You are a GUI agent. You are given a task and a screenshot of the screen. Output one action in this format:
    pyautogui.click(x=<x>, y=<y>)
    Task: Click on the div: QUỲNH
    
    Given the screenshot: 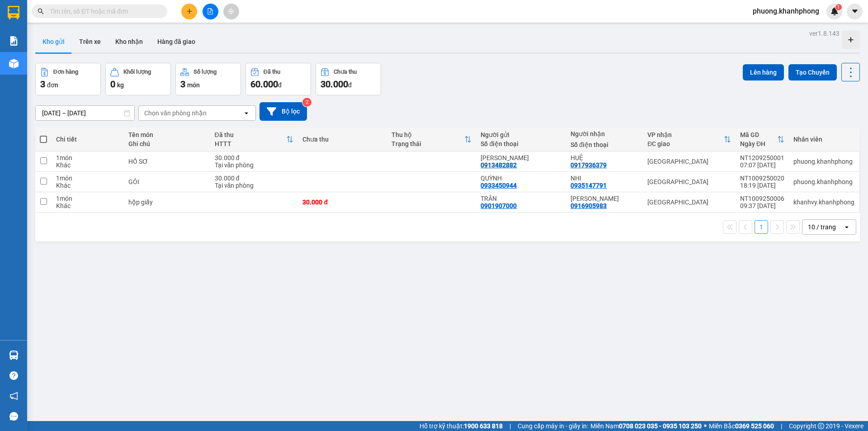 What is the action you would take?
    pyautogui.click(x=521, y=178)
    